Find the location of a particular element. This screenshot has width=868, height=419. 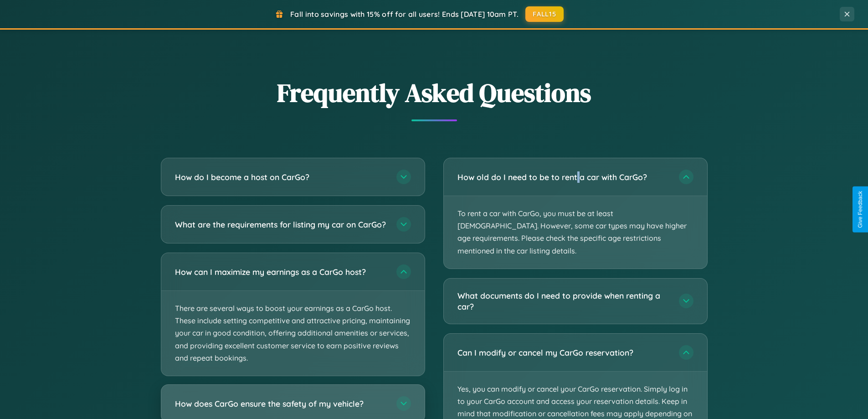

h3: Can I modify or cancel my CarGo reservation? is located at coordinates (563, 352).